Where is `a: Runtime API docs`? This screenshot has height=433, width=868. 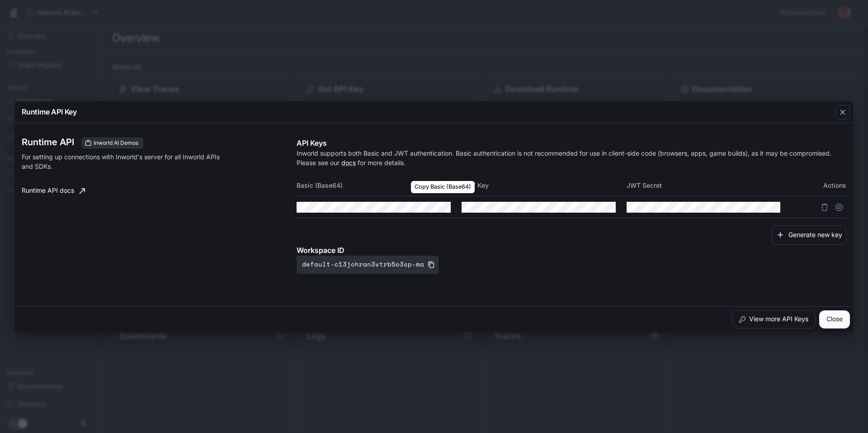
a: Runtime API docs is located at coordinates (53, 191).